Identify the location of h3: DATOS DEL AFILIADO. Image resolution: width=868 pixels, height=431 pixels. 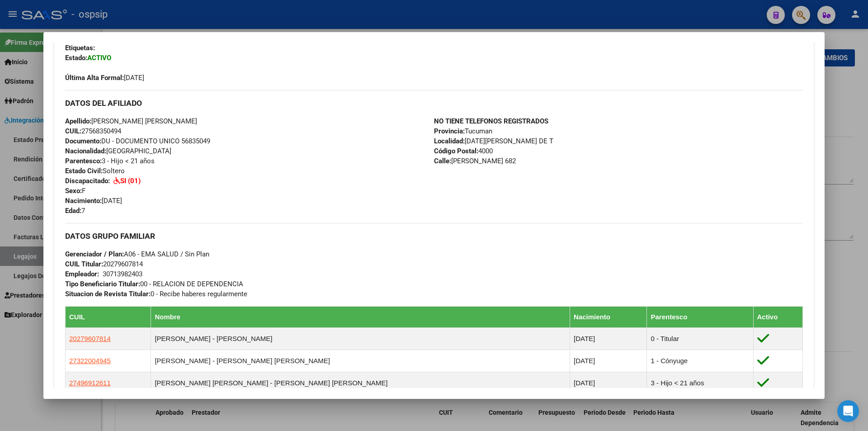
(434, 103).